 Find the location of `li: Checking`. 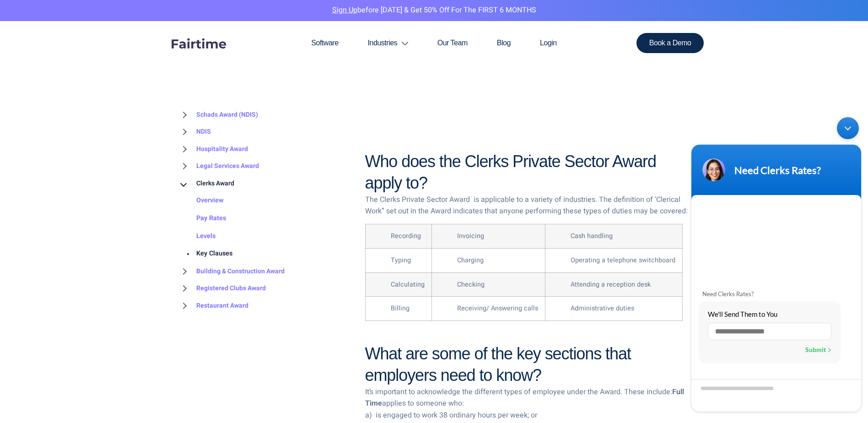

li: Checking is located at coordinates (497, 285).